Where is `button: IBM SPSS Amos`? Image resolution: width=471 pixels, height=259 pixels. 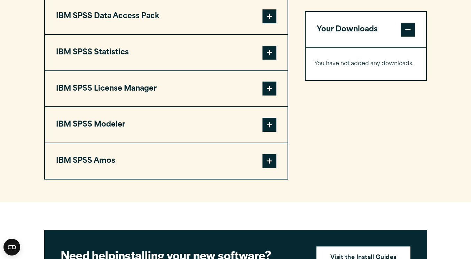 button: IBM SPSS Amos is located at coordinates (166, 161).